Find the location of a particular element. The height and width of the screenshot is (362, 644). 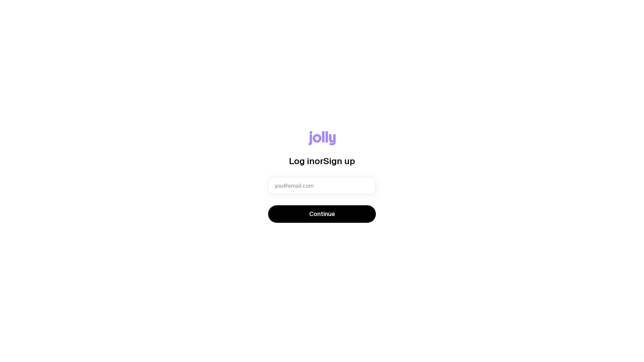

span: or is located at coordinates (319, 161).